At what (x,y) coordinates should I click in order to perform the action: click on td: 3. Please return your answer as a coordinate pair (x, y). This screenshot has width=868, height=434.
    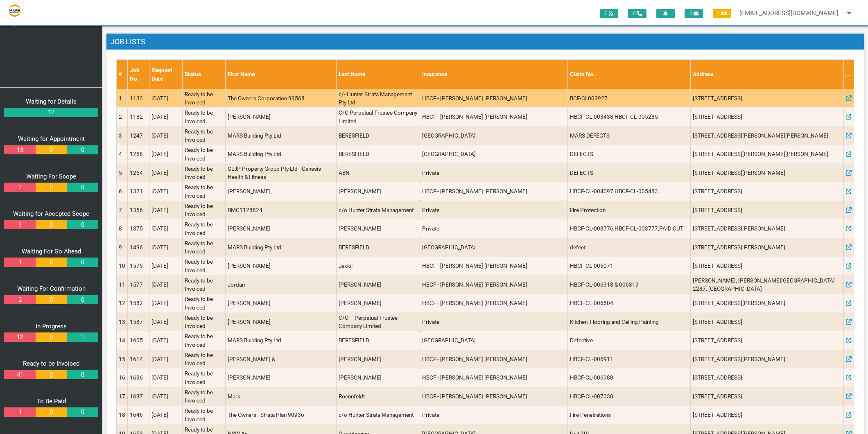
    Looking at the image, I should click on (122, 135).